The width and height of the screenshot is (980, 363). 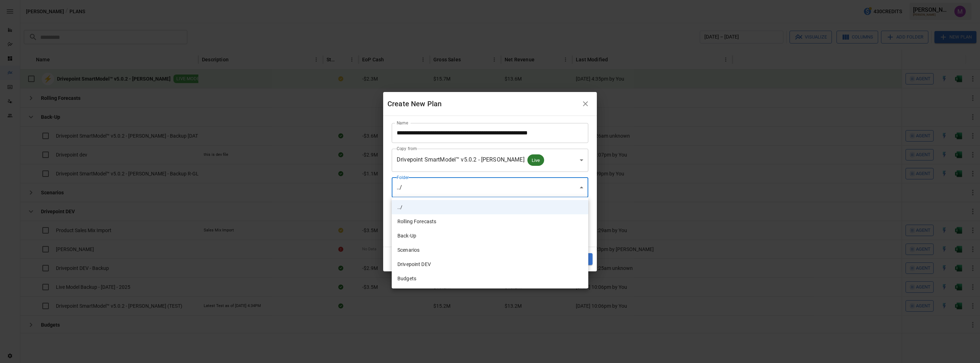 What do you see at coordinates (490, 278) in the screenshot?
I see `li: Budgets` at bounding box center [490, 278].